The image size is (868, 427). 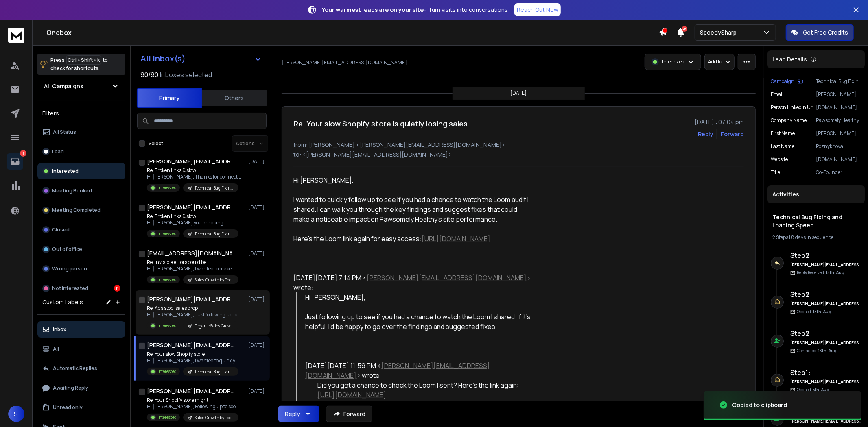 I want to click on p: Re: Your Shopify store might, so click(x=192, y=401).